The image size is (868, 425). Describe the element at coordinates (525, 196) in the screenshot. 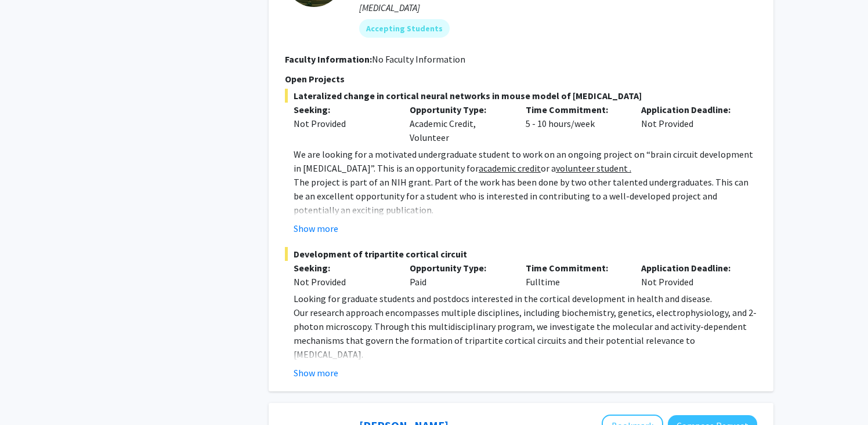

I see `p: The project is part of an NIH grant. Part of the work has been done by two other talented undergr...` at that location.